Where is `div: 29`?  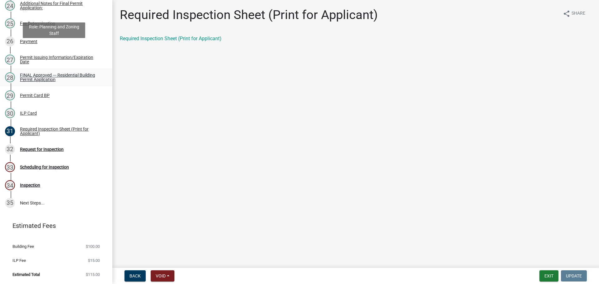 div: 29 is located at coordinates (10, 96).